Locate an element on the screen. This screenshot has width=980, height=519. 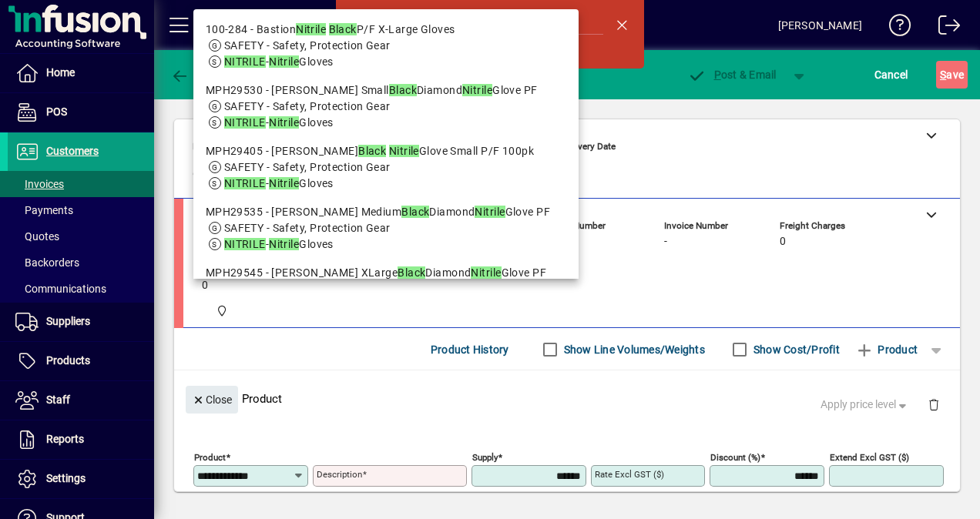
span: ost & Email is located at coordinates (731, 75).